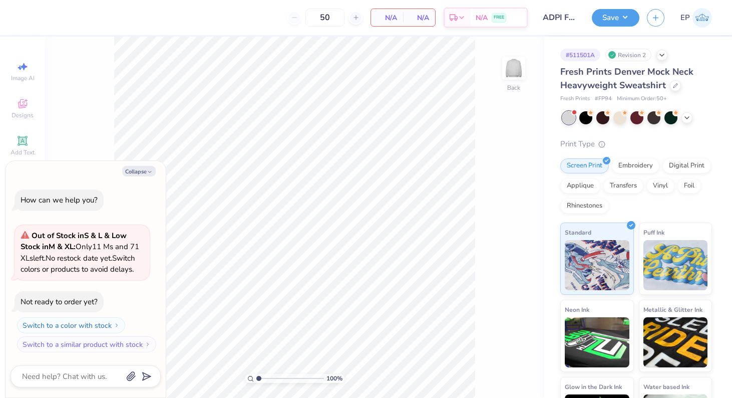 The height and width of the screenshot is (398, 732). I want to click on span: 100 %, so click(335, 378).